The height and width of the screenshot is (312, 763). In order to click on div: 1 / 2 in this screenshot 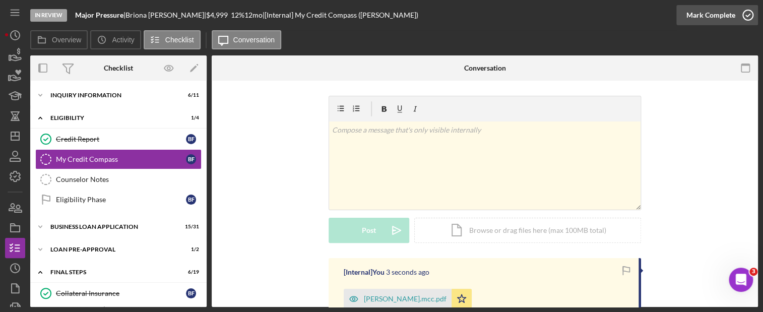, I will do `click(190, 249)`.